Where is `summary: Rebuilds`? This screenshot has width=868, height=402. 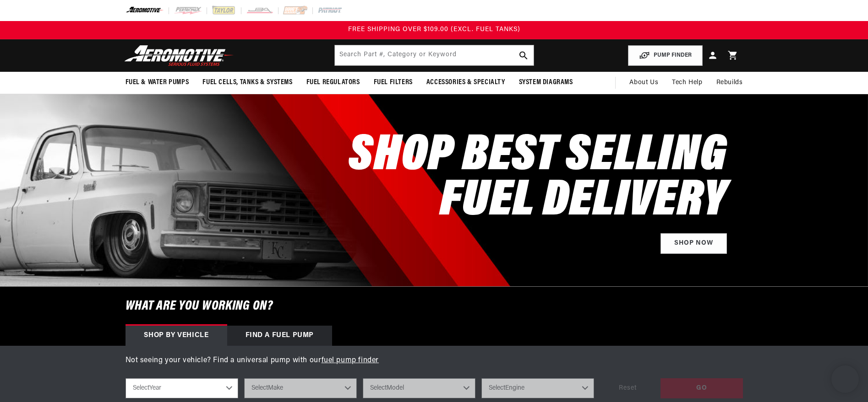 summary: Rebuilds is located at coordinates (730, 83).